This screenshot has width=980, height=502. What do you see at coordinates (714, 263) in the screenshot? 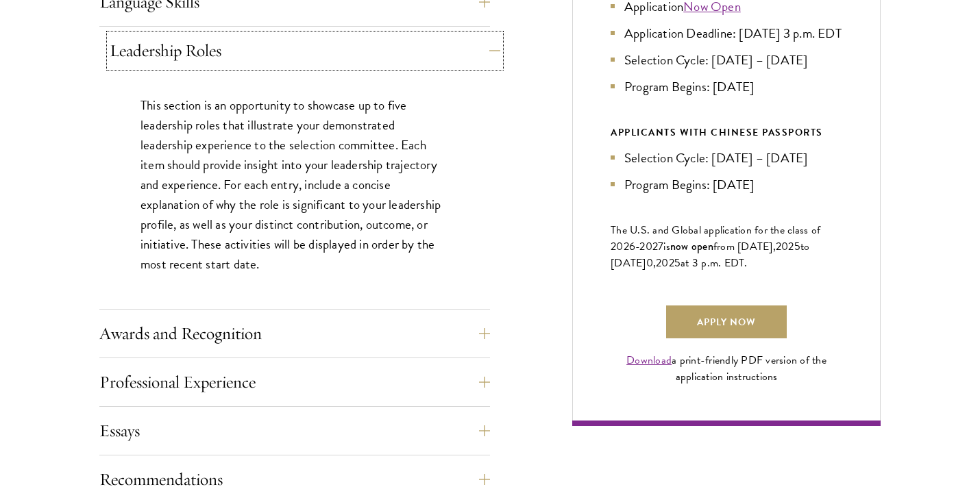
I see `span: at 3 p.m. EDT.` at bounding box center [714, 263].